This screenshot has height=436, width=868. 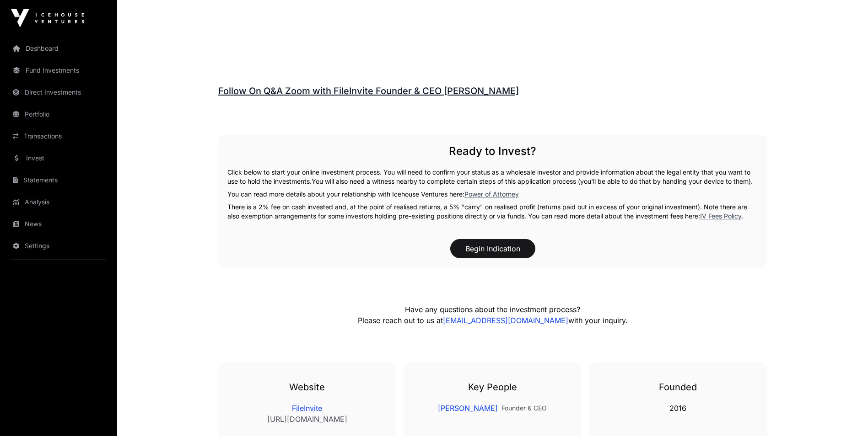 What do you see at coordinates (58, 246) in the screenshot?
I see `a: Settings` at bounding box center [58, 246].